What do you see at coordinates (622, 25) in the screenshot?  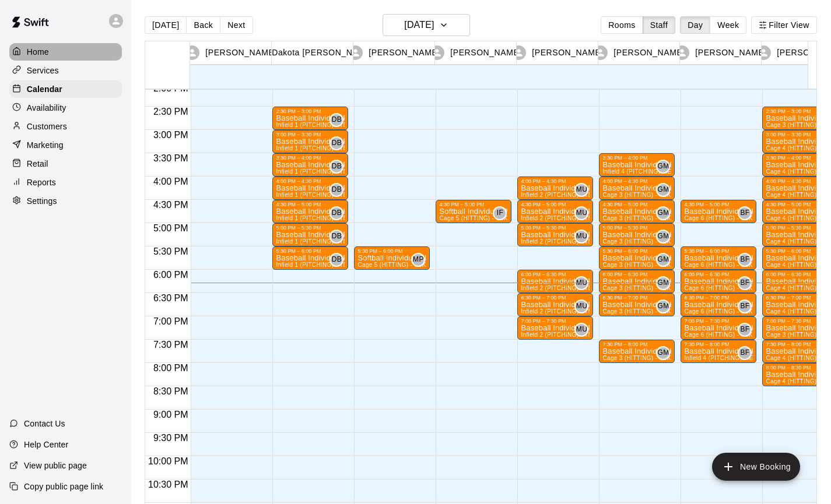 I see `button: Rooms` at bounding box center [622, 25].